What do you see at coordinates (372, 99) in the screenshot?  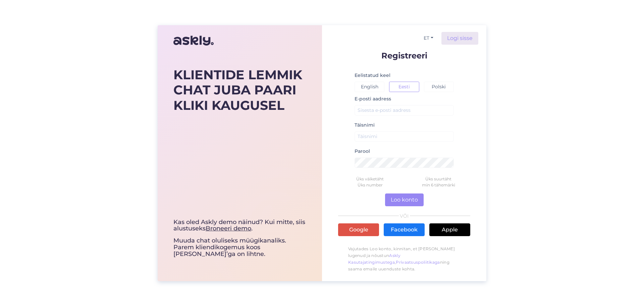 I see `label: E-posti aadress` at bounding box center [372, 99].